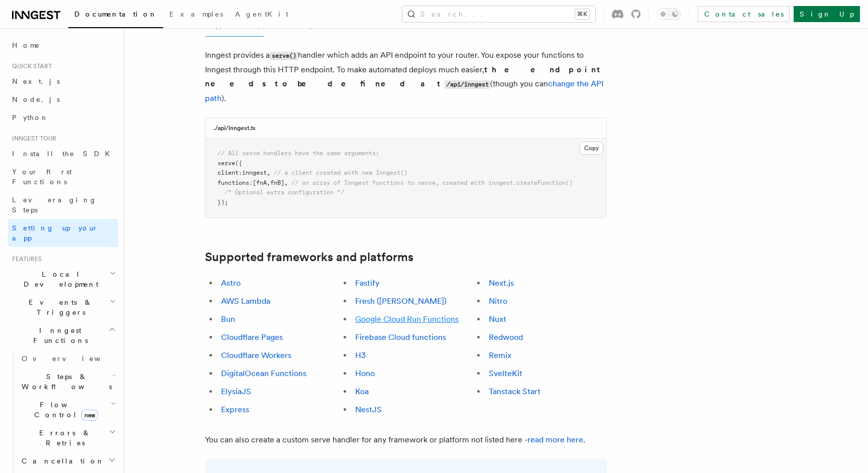 The height and width of the screenshot is (473, 868). What do you see at coordinates (406, 77) in the screenshot?
I see `p: Inngest provides a handler which adds an API endpoint to your router. You expose your functions t...` at bounding box center [406, 77].